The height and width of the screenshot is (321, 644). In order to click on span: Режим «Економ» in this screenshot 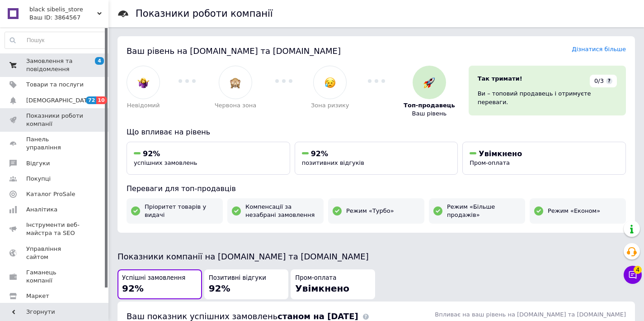, I will do `click(574, 211)`.